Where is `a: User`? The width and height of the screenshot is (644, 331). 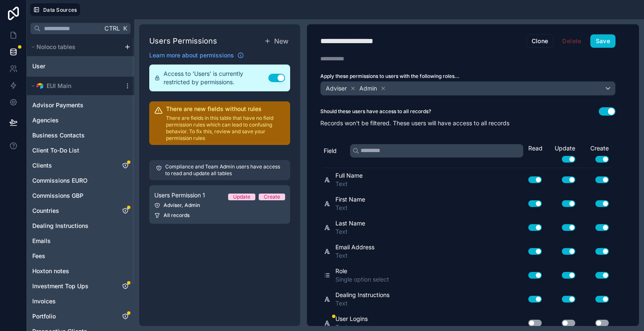
a: User is located at coordinates (68, 66).